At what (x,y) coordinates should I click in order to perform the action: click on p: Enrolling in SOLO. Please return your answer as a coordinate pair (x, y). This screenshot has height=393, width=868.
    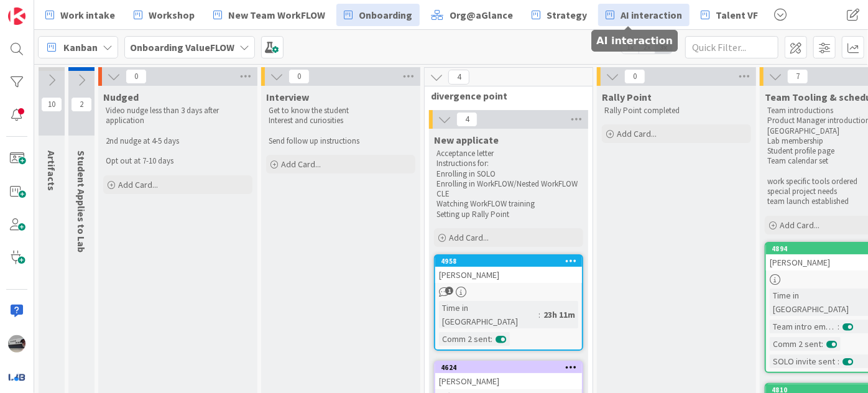
    Looking at the image, I should click on (509, 174).